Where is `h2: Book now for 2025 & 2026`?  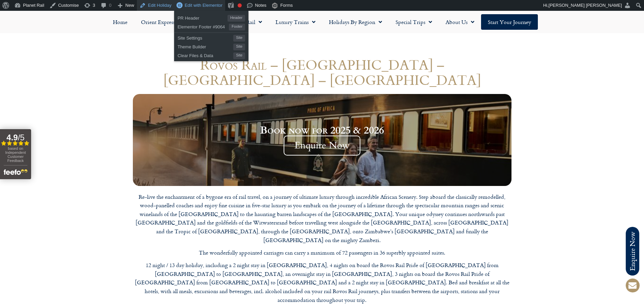
h2: Book now for 2025 & 2026 is located at coordinates (322, 130).